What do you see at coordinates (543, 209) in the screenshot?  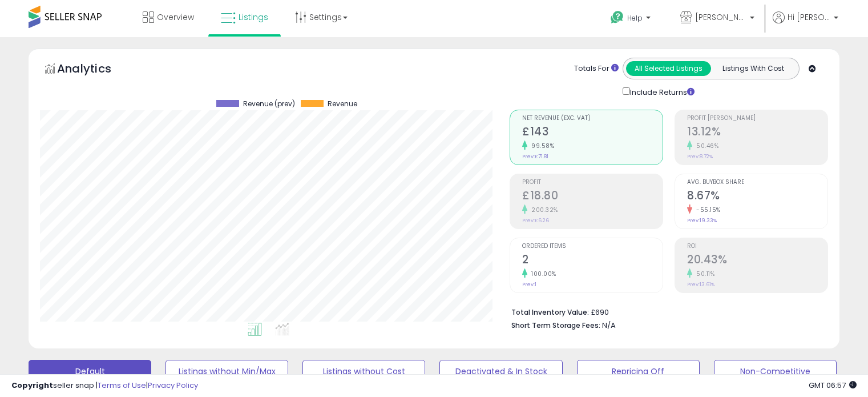 I see `small: 200.32%` at bounding box center [543, 209].